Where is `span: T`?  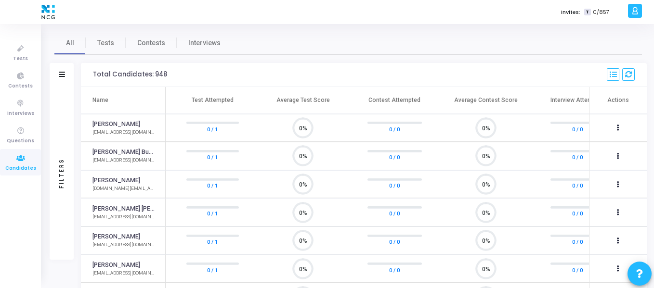 span: T is located at coordinates (587, 12).